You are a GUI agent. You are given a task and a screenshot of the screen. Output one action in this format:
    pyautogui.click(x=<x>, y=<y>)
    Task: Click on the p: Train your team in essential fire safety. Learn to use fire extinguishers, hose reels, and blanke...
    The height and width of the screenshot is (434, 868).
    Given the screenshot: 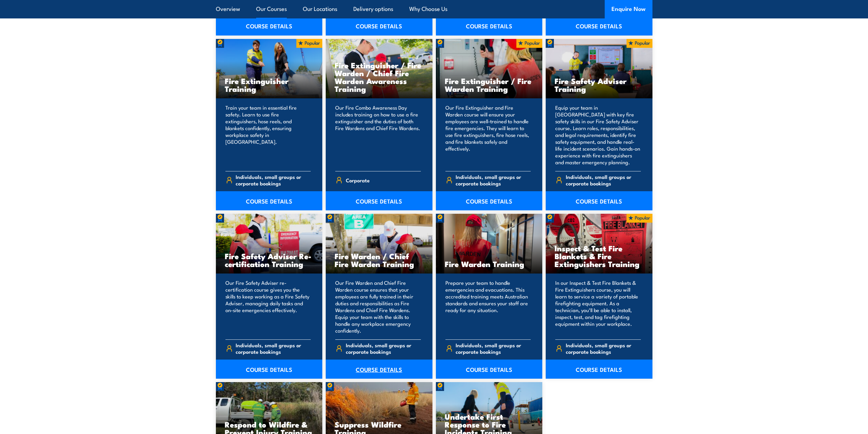 What is the action you would take?
    pyautogui.click(x=268, y=135)
    